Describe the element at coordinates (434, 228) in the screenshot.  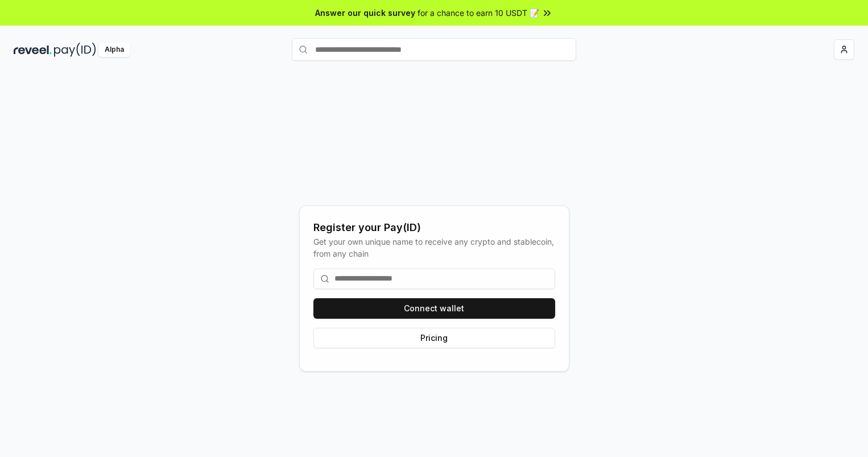
I see `div: Register your Pay(ID)` at that location.